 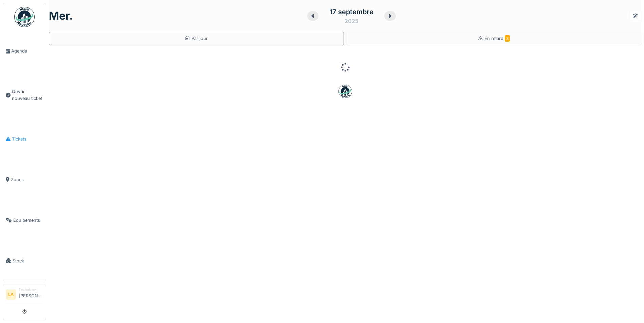 I want to click on div: 17 septembre, so click(x=351, y=12).